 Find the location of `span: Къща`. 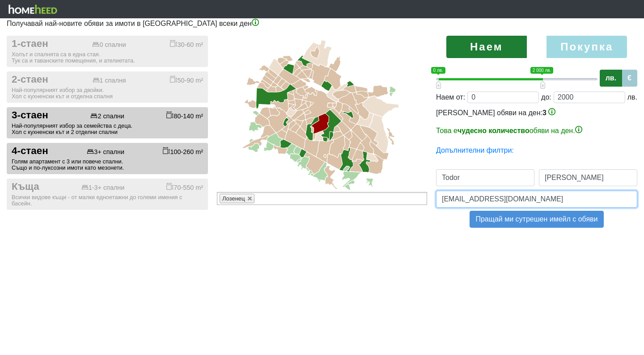

span: Къща is located at coordinates (25, 187).